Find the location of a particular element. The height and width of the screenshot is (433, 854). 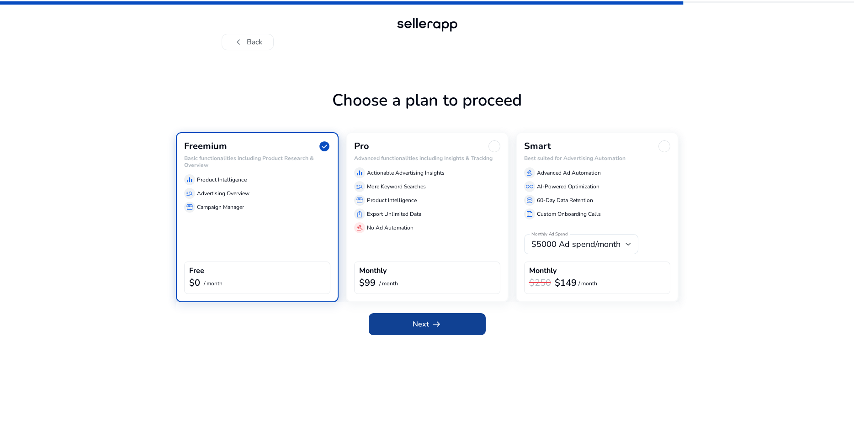

p: No Ad Automation is located at coordinates (390, 228).